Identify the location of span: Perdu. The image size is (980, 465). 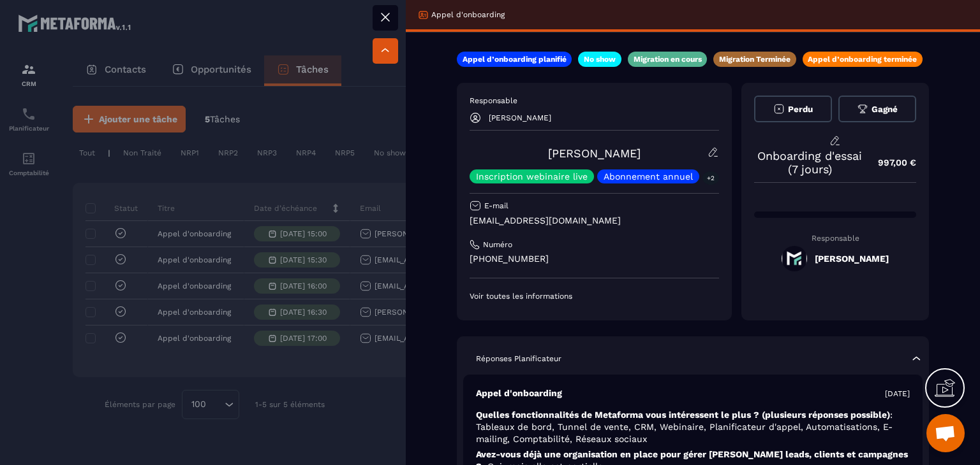
(800, 109).